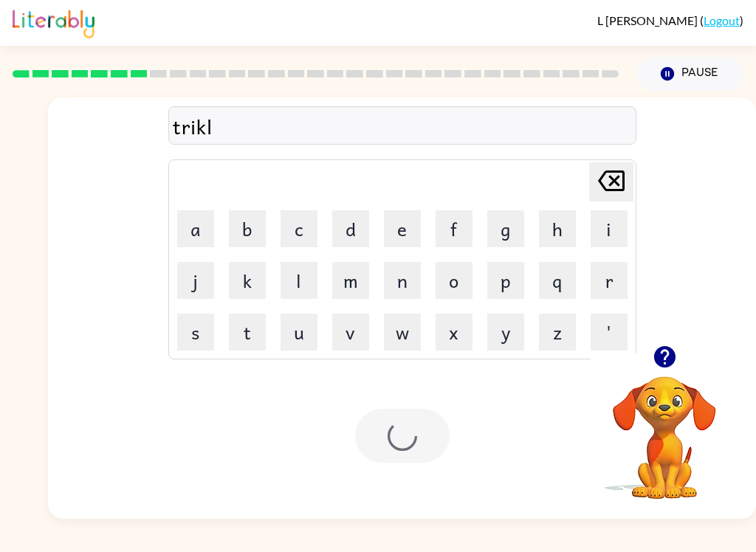 The width and height of the screenshot is (756, 552). I want to click on button: k, so click(247, 280).